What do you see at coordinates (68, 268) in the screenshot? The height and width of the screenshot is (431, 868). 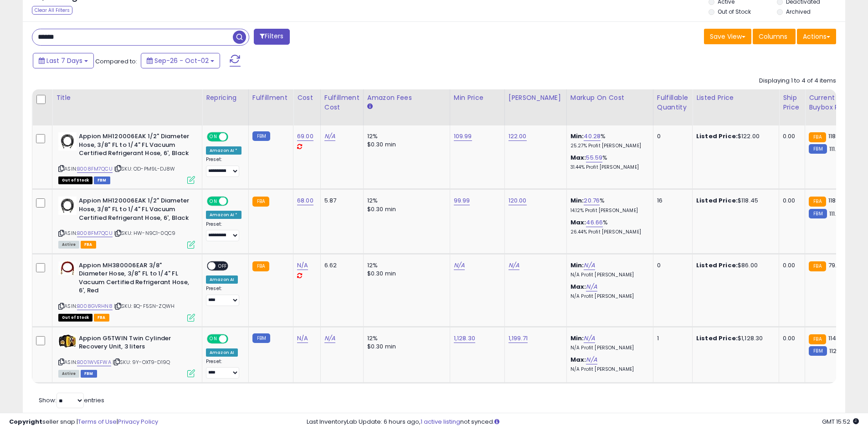 I see `img: 41hgEnFbtWL._SL40_.jpg` at bounding box center [68, 268].